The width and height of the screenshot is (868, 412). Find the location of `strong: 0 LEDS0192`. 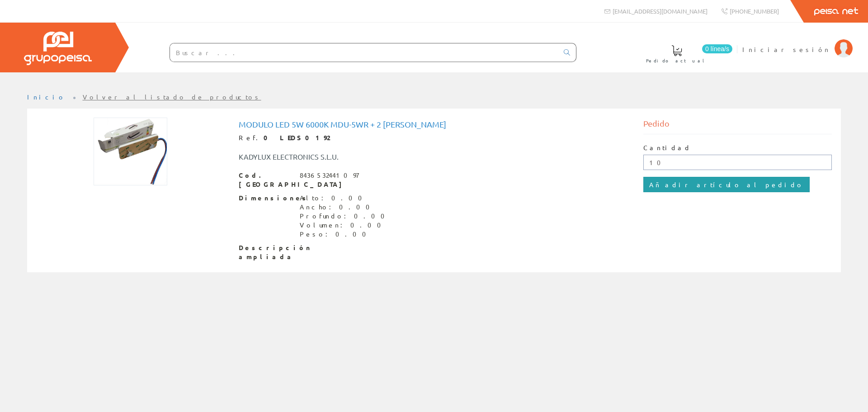

strong: 0 LEDS0192 is located at coordinates (297, 138).